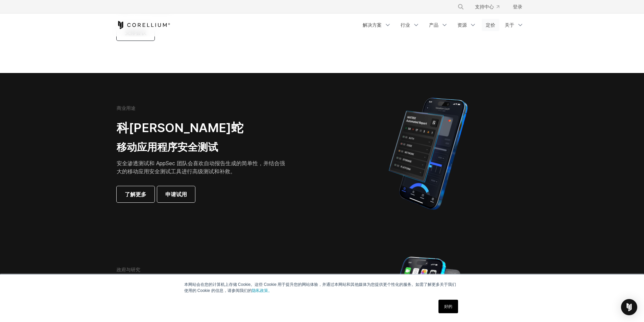 This screenshot has width=644, height=322. I want to click on font: 资源, so click(462, 25).